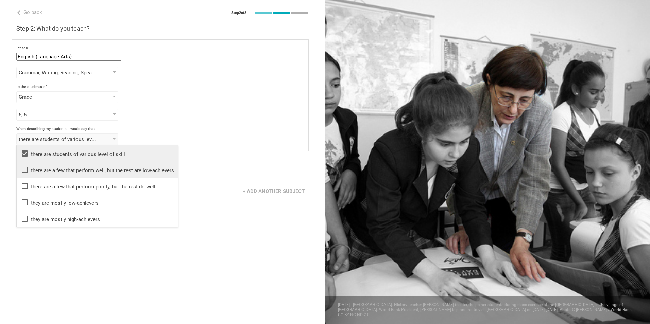 Image resolution: width=650 pixels, height=324 pixels. I want to click on div: Step 2 of 3, so click(239, 13).